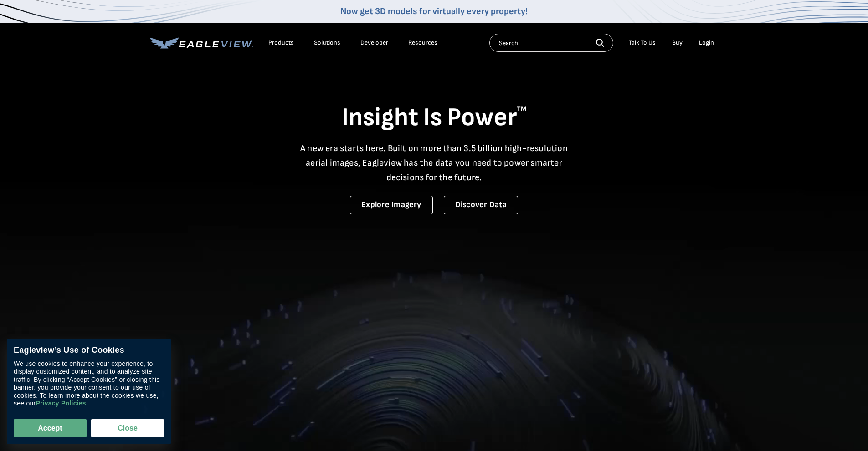 Image resolution: width=868 pixels, height=451 pixels. I want to click on div: Talk To Us, so click(642, 43).